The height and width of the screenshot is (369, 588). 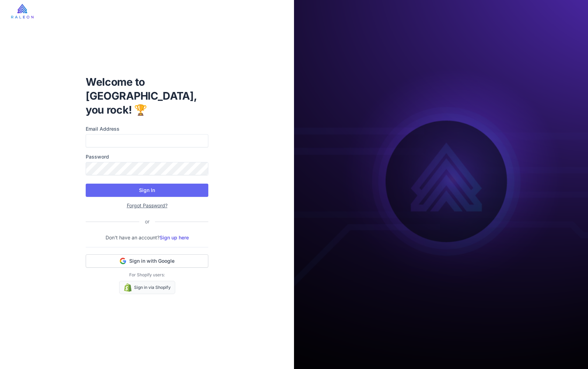 I want to click on label: Email Address, so click(x=147, y=129).